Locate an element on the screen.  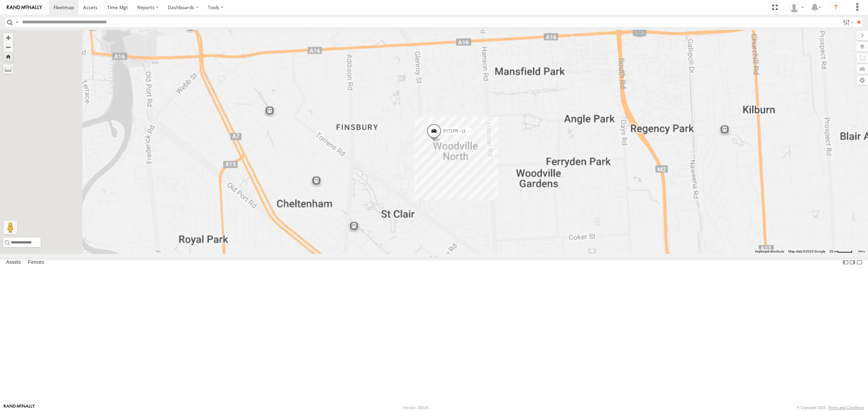
button: Keyboard shortcuts is located at coordinates (770, 252).